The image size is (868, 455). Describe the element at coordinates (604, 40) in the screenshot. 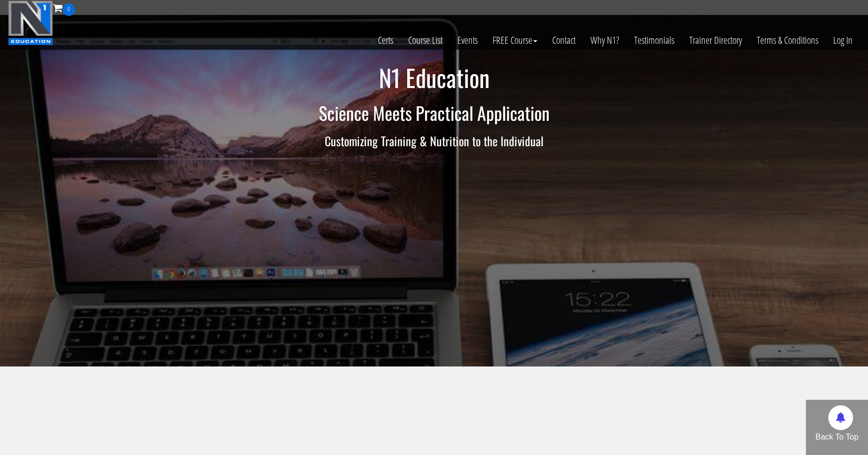

I see `a: Why N1?` at that location.